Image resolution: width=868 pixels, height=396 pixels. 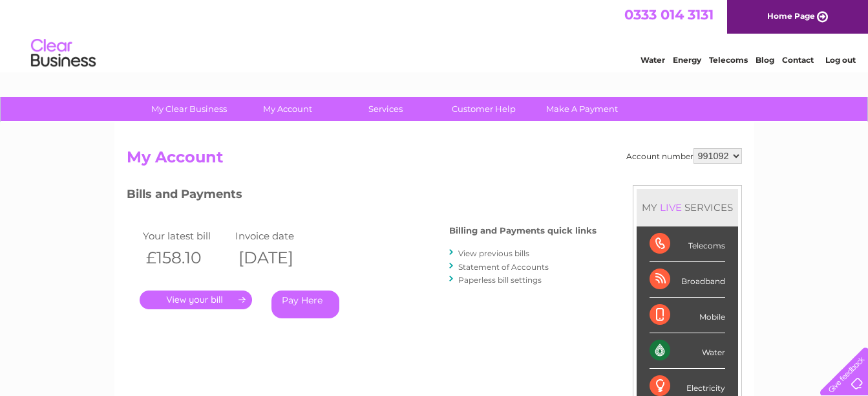 I want to click on a: Water, so click(x=653, y=59).